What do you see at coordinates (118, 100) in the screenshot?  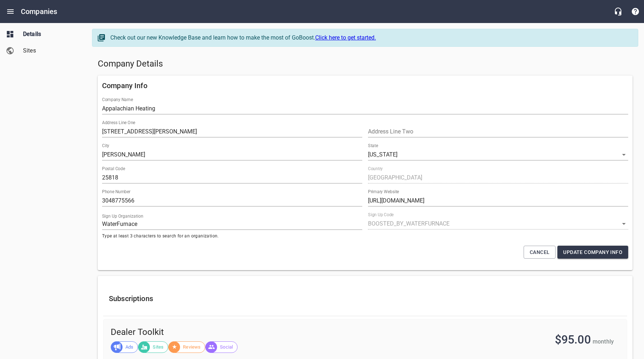 I see `label: Company Name` at bounding box center [118, 100].